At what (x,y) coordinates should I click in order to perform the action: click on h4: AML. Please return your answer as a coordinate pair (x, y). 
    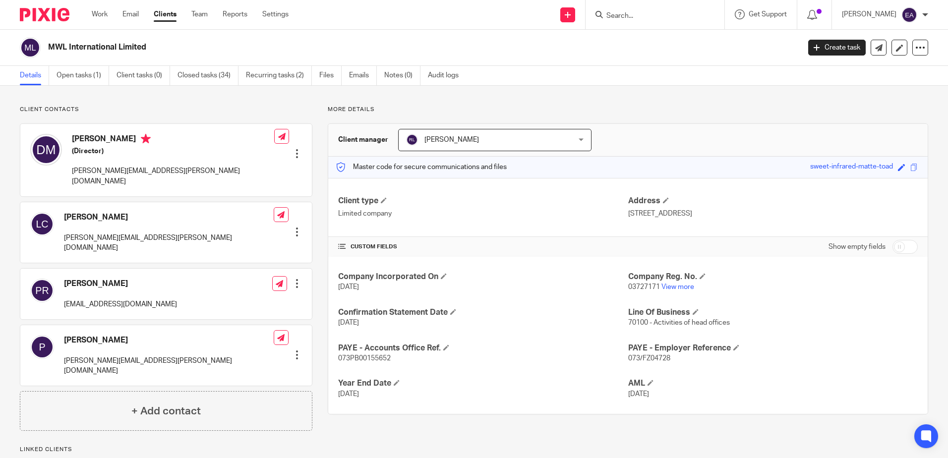
    Looking at the image, I should click on (773, 383).